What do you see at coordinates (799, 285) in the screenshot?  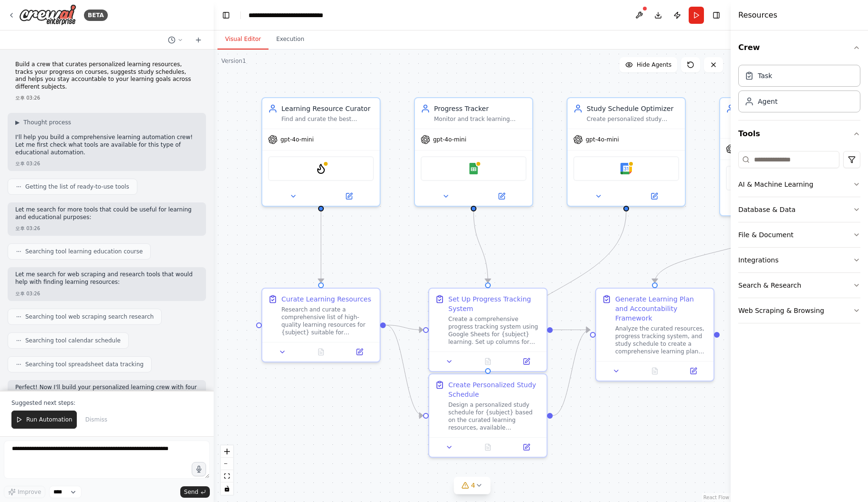 I see `button: Search & Research` at bounding box center [799, 285].